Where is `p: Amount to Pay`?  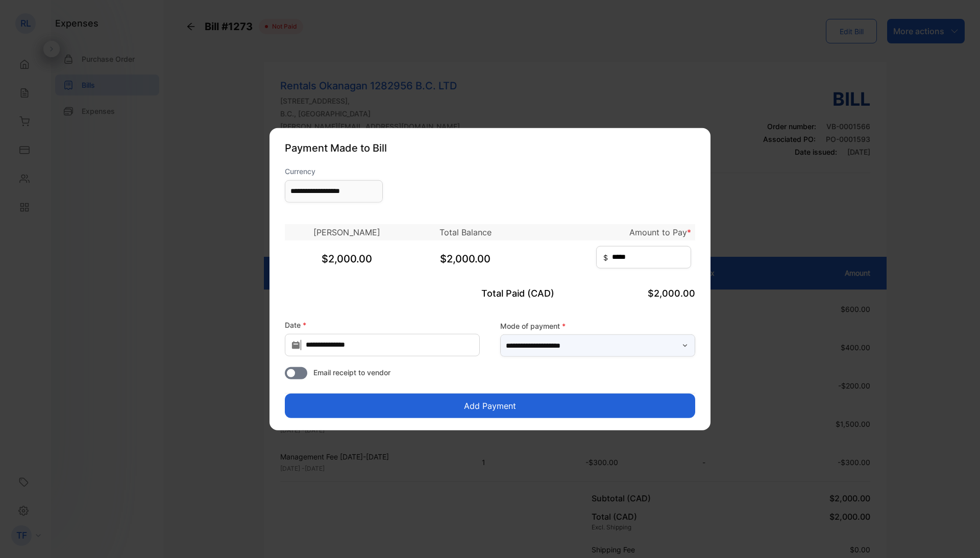
p: Amount to Pay is located at coordinates (606, 232).